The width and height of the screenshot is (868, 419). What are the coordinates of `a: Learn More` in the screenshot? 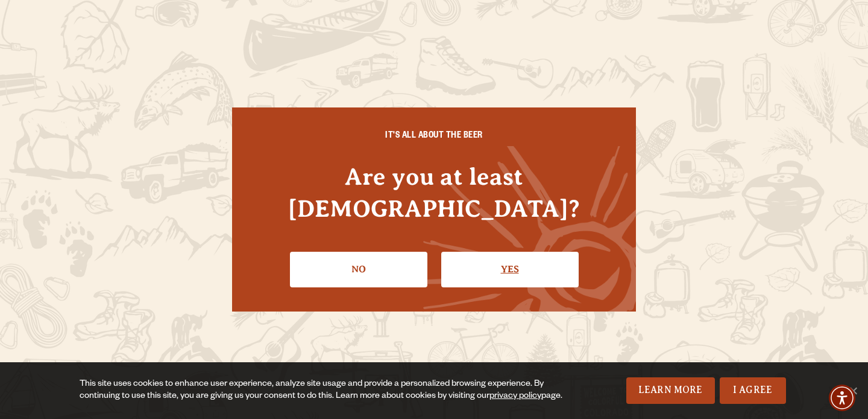 It's located at (671, 391).